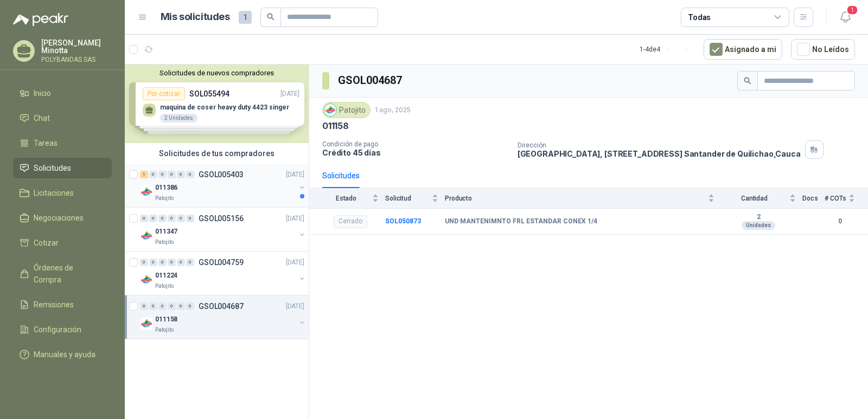  I want to click on b: 2, so click(759, 218).